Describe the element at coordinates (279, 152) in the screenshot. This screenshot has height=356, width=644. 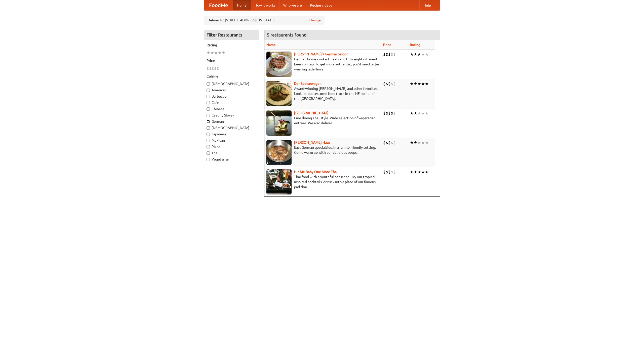
I see `img: kohlhaus.jpg` at that location.